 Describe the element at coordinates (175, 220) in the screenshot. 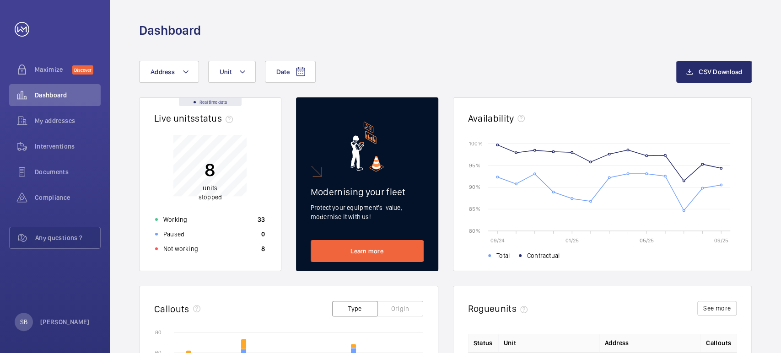

I see `p: Working` at that location.